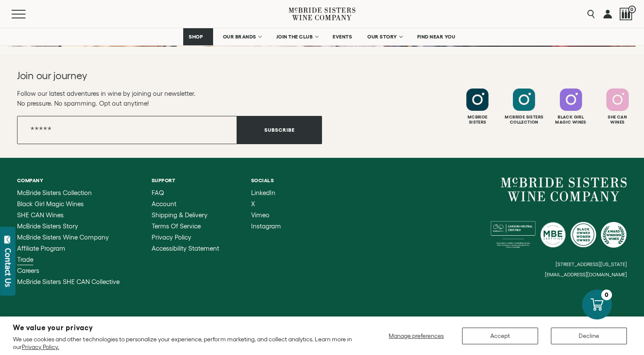  Describe the element at coordinates (571, 107) in the screenshot. I see `a: Follow Black Girl Magic Wines on Instagram Black GirlMagic Wines` at that location.